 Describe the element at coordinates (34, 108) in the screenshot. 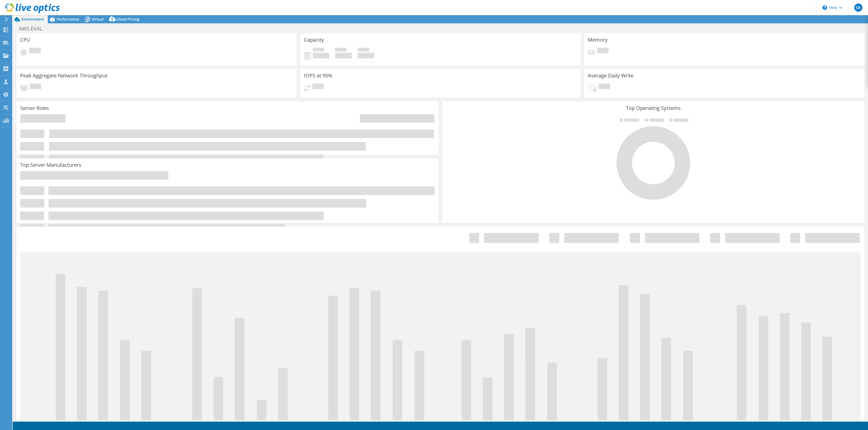

I see `h3: Server Roles` at that location.